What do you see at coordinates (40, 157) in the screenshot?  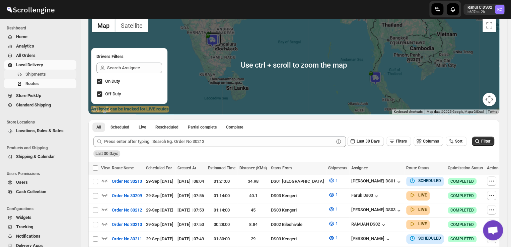 I see `button: Shipping & Calendar` at bounding box center [40, 157].